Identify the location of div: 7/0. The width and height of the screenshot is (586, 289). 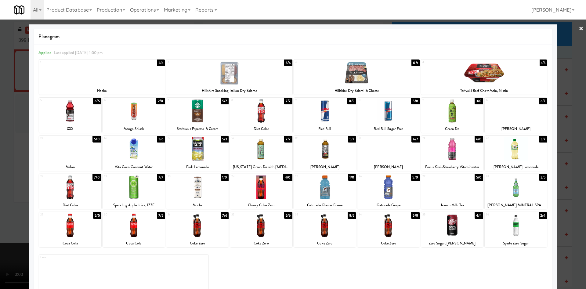
(97, 177).